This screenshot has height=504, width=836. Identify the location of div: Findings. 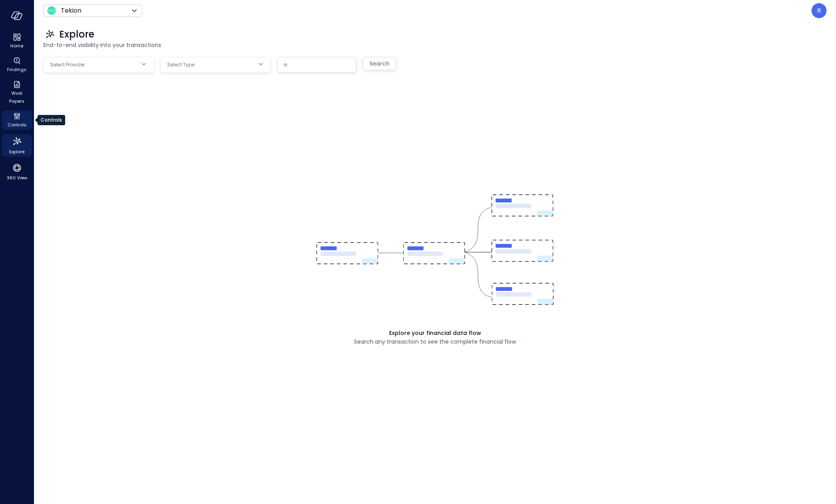
(17, 65).